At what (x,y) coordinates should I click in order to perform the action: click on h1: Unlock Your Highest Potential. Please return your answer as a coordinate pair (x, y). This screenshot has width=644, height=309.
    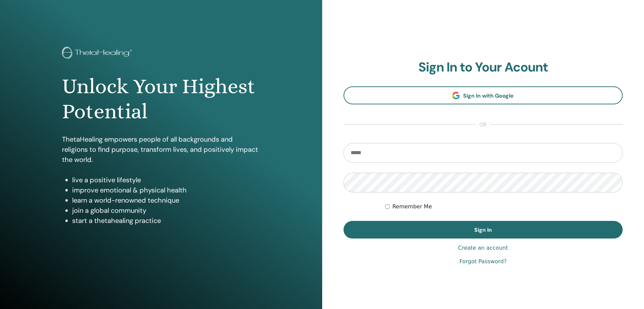
    Looking at the image, I should click on (161, 99).